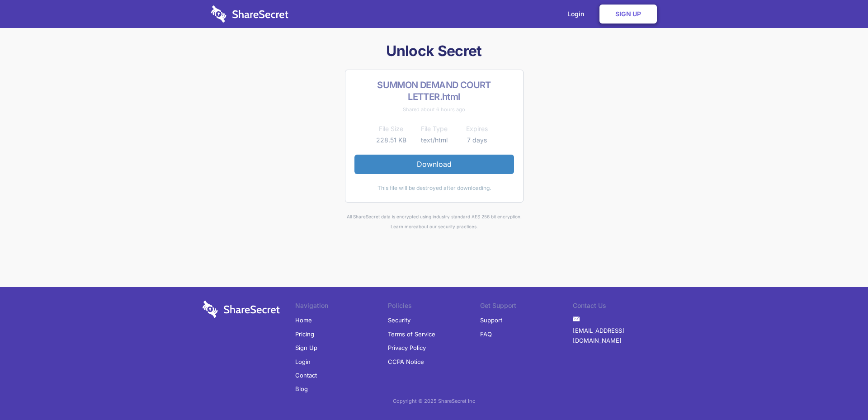  I want to click on li: Contact Us, so click(619, 307).